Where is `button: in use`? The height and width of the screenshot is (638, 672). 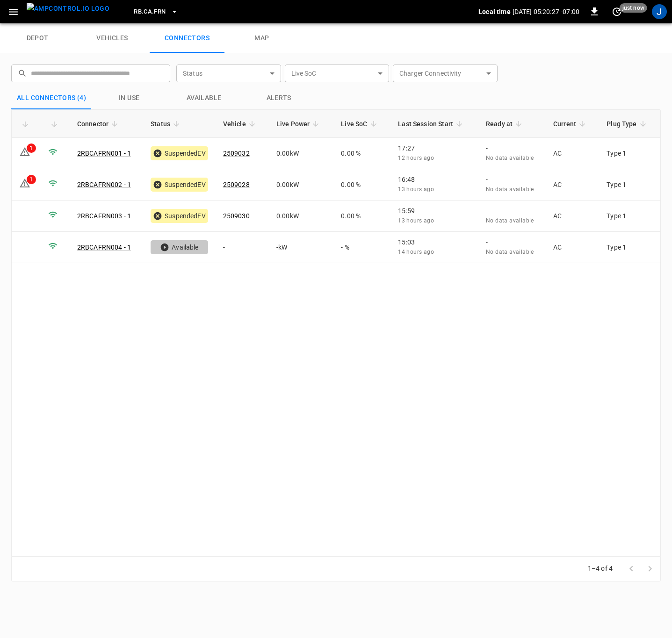
button: in use is located at coordinates (129, 98).